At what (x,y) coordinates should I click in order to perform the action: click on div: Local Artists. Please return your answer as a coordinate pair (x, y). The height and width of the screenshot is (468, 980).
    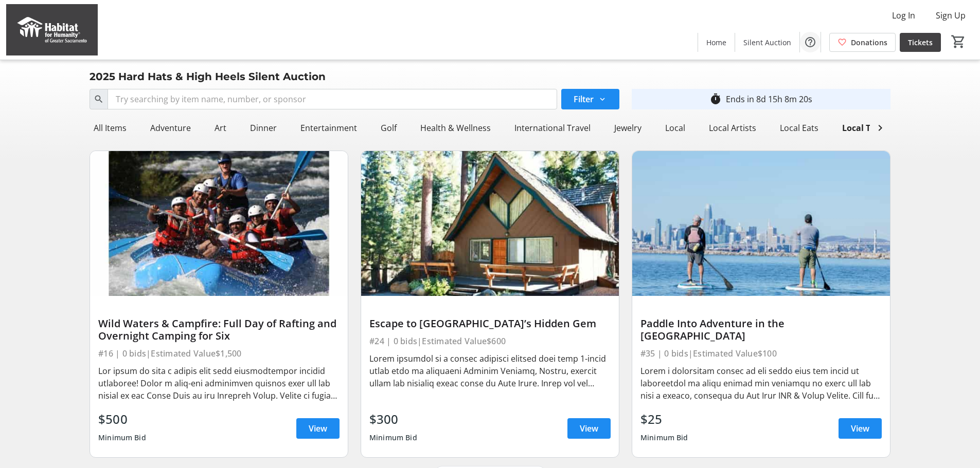
    Looking at the image, I should click on (733, 128).